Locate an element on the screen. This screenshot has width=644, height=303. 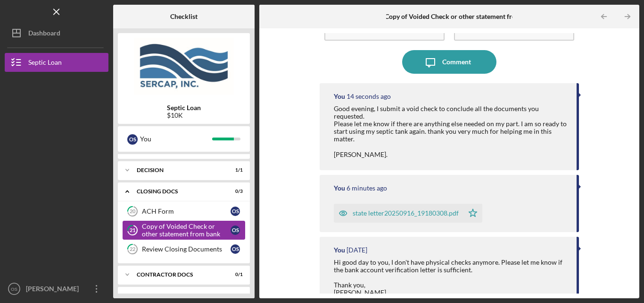
div: 0 / 1 is located at coordinates (235, 275).